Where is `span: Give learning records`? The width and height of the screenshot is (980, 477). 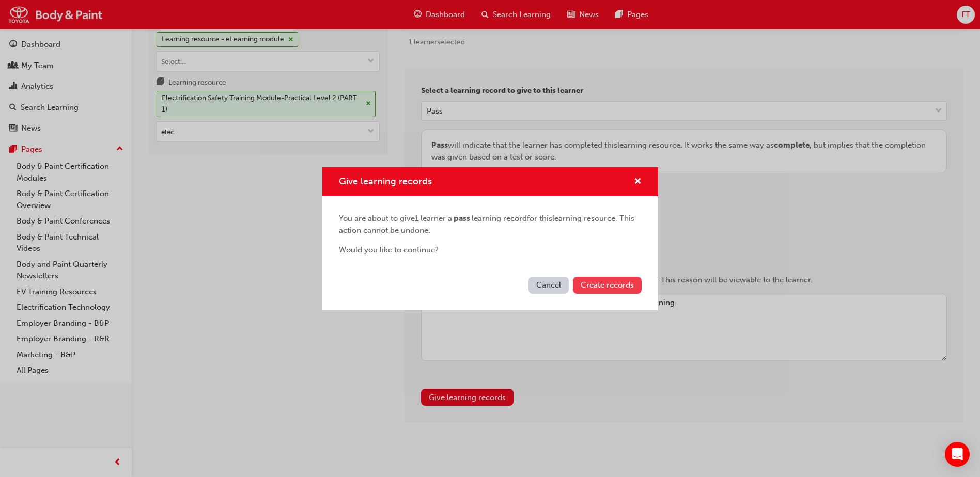 span: Give learning records is located at coordinates (385, 181).